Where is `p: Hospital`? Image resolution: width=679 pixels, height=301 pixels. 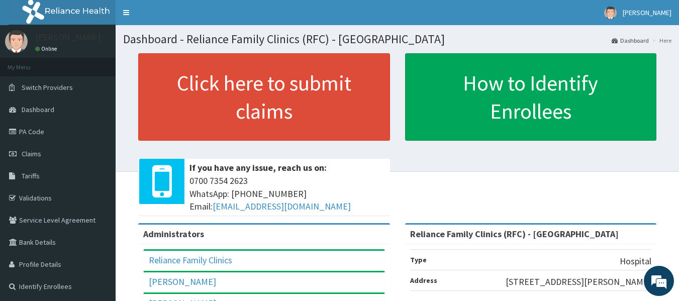
p: Hospital is located at coordinates (635, 261).